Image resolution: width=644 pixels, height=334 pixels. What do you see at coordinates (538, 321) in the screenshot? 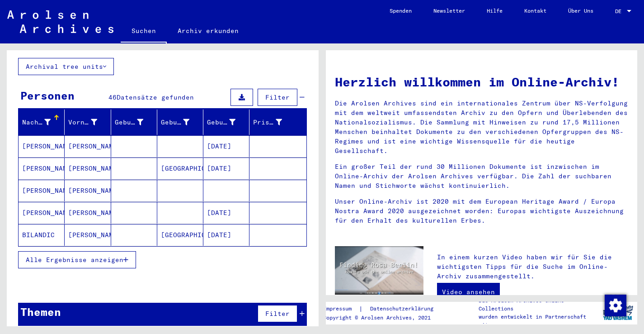
I see `p: wurden entwickelt in Partnerschaft mit` at bounding box center [538, 321].